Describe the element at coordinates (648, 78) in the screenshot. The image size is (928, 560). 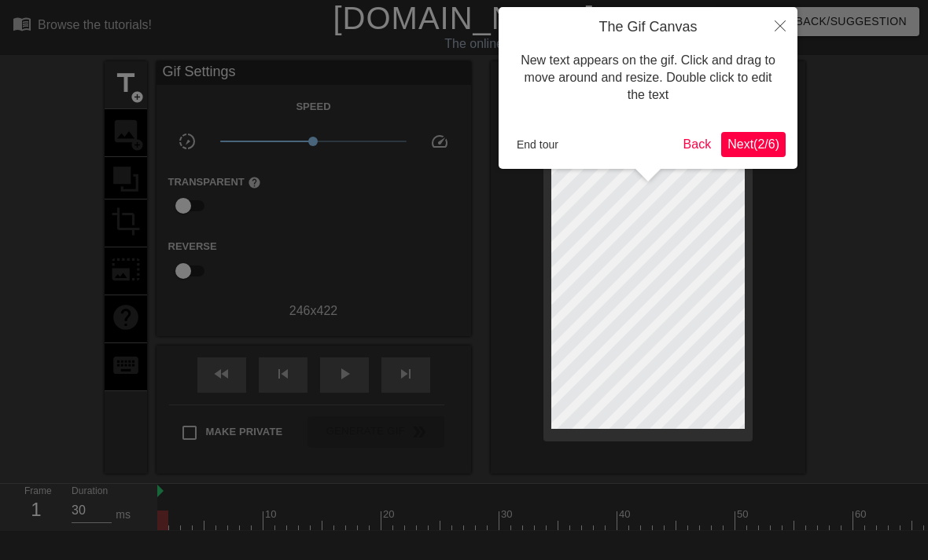
I see `div: New text appears on the gif. Click and drag to move around and resize. Double click to edit the text` at that location.